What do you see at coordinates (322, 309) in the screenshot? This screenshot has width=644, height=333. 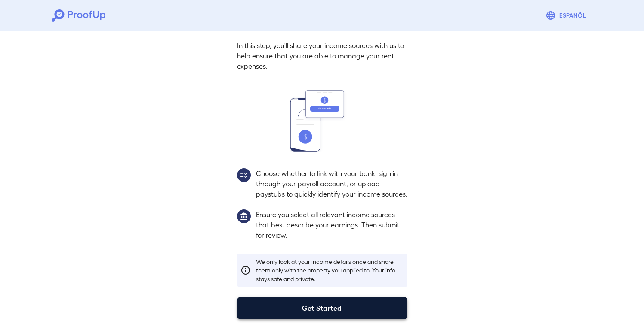 I see `button: Get Started` at bounding box center [322, 309].